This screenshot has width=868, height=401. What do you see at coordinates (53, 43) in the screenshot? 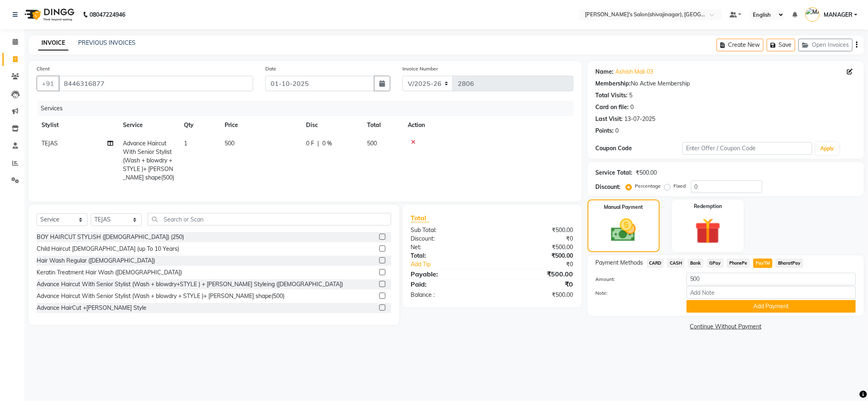
I see `a: INVOICE` at bounding box center [53, 43].